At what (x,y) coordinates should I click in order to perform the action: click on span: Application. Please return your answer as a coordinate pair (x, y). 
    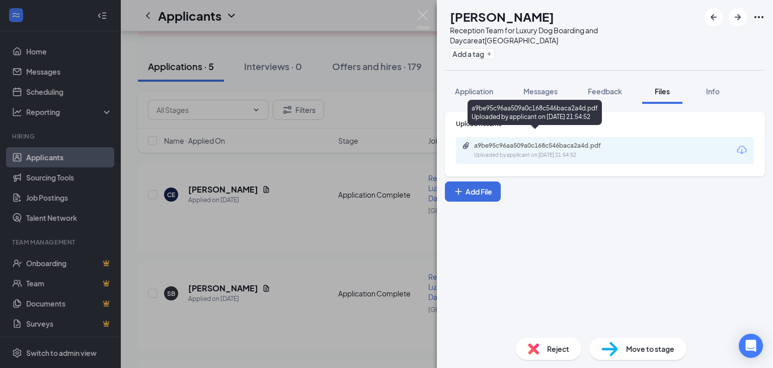
    Looking at the image, I should click on (474, 91).